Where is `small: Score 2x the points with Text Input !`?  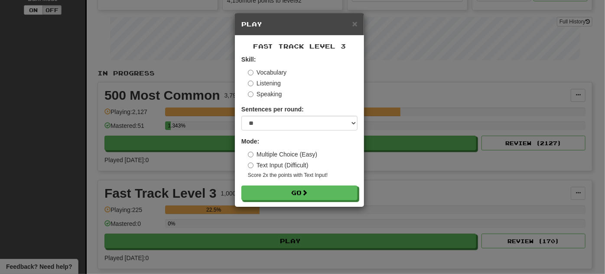
small: Score 2x the points with Text Input ! is located at coordinates (302, 175).